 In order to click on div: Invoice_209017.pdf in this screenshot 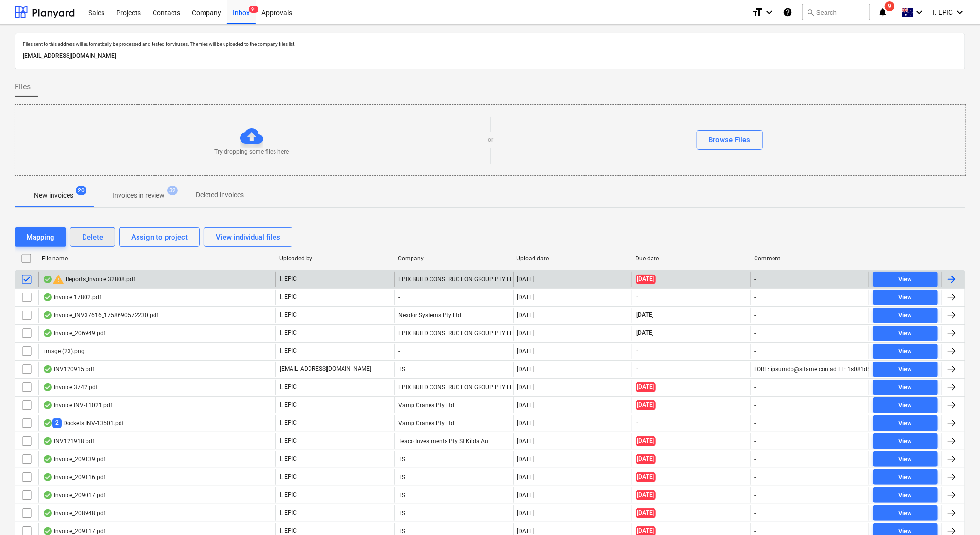, I will do `click(74, 495)`.